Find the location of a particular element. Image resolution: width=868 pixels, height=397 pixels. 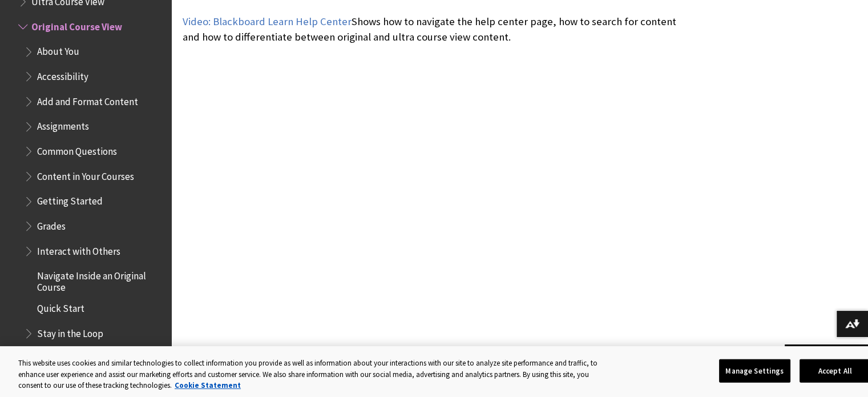

span: Assignments is located at coordinates (63, 124).